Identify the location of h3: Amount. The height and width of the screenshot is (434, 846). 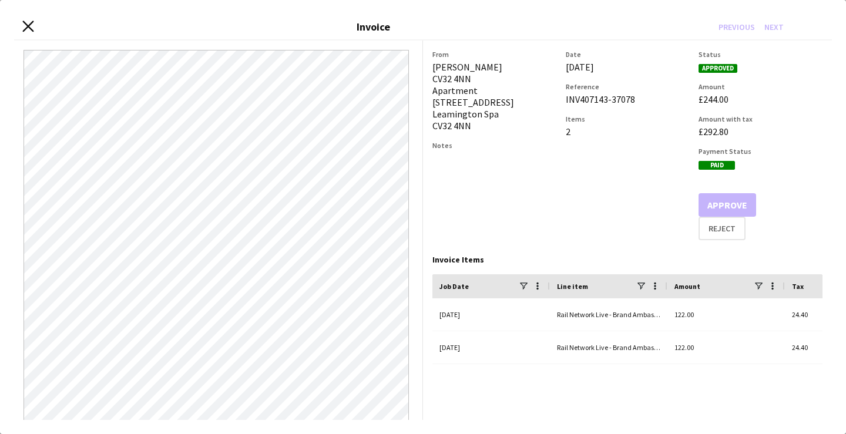
(760, 86).